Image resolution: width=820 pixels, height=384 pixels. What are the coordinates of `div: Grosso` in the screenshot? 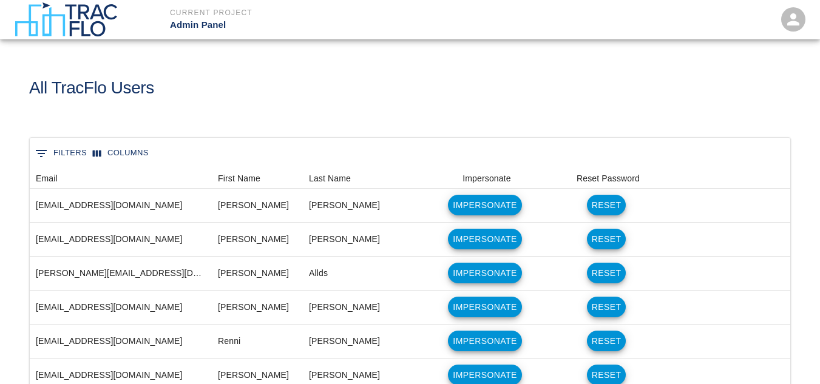 It's located at (344, 239).